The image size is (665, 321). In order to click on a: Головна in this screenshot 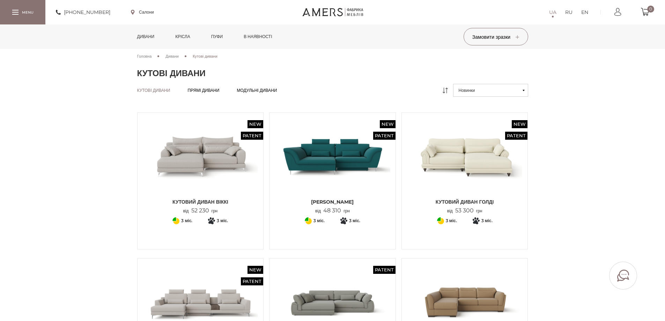, I will do `click(145, 56)`.